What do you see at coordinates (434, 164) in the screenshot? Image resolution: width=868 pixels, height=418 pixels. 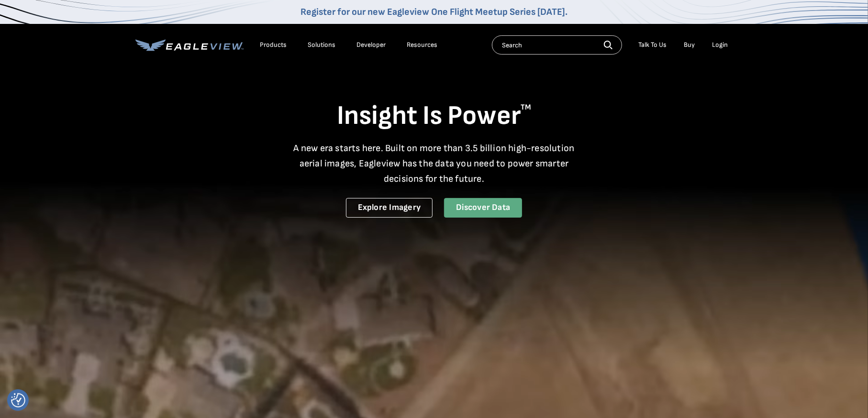 I see `p: A new era starts here. Built on more than 3.5 billion high-resolution aerial images, Eagleview ha...` at bounding box center [434, 164].